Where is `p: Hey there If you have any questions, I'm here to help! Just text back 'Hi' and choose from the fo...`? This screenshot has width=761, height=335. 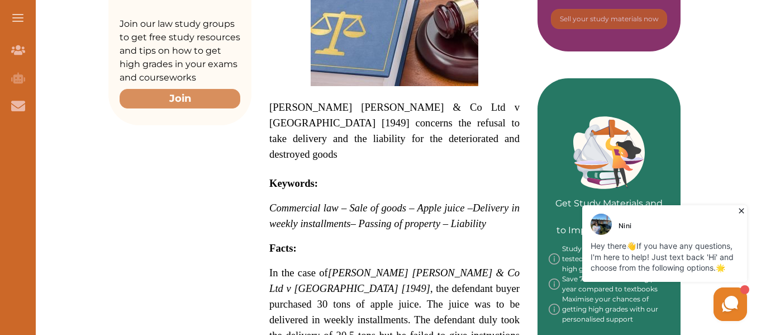 p: Hey there If you have any questions, I'm here to help! Just text back 'Hi' and choose from the fo... is located at coordinates (172, 54).